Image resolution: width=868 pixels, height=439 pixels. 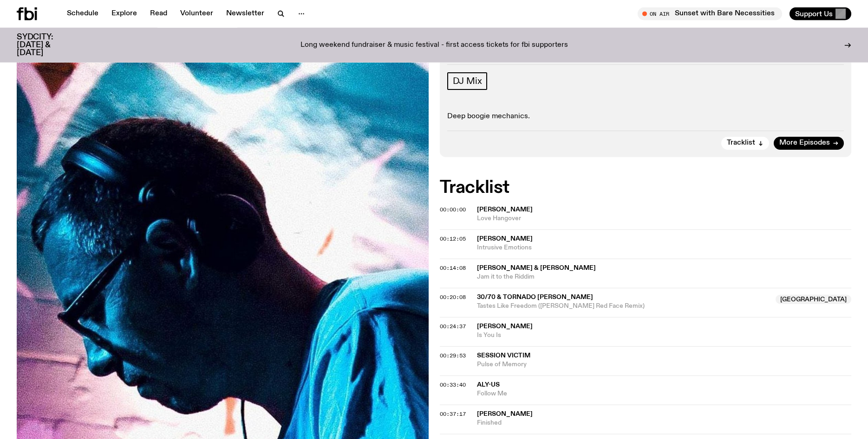 What do you see at coordinates (664, 364) in the screenshot?
I see `span: Pulse of Memory` at bounding box center [664, 364].